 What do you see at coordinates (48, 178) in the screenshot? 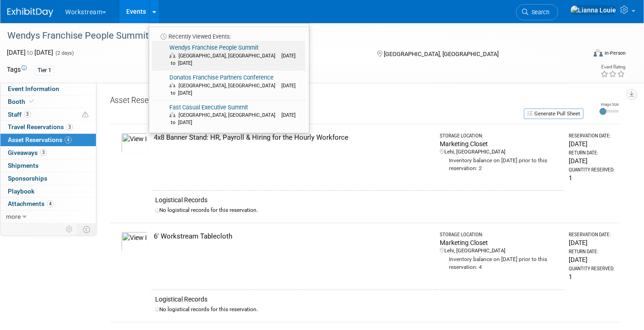
I see `a: Sponsorships` at bounding box center [48, 178].